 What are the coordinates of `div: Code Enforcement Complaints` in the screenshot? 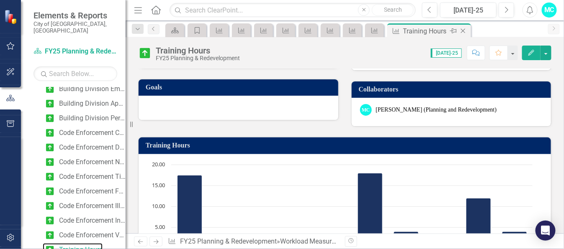 It's located at (92, 133).